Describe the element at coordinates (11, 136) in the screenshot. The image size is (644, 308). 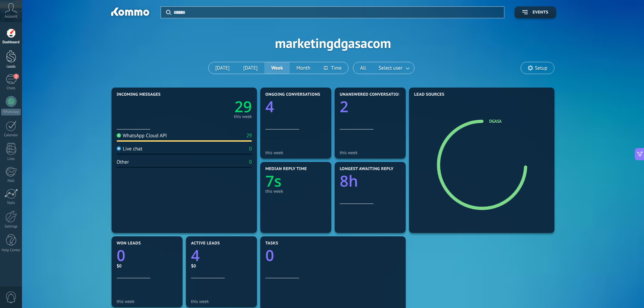
I see `div: Calendar` at that location.